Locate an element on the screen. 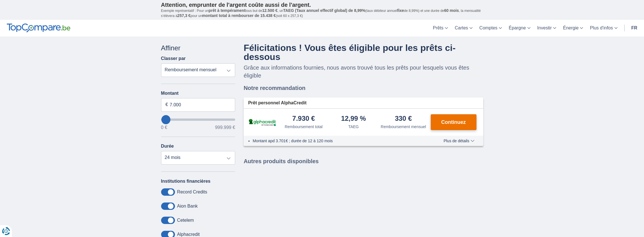 This screenshot has width=644, height=237. label: Classer par is located at coordinates (173, 59).